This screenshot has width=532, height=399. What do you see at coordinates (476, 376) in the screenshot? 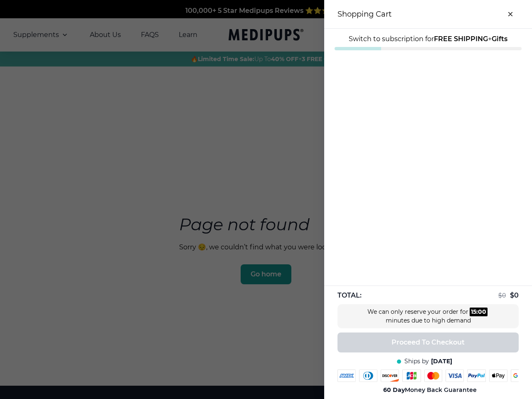
I see `img: paypal` at bounding box center [476, 376].